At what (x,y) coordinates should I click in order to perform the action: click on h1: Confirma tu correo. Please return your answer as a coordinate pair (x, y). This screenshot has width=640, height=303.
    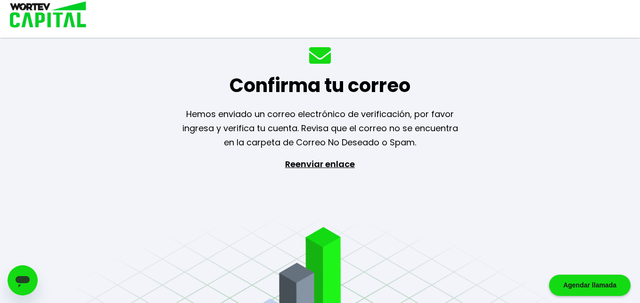
    Looking at the image, I should click on (320, 85).